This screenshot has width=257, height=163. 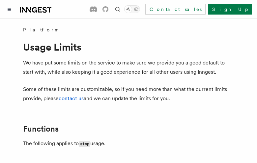 I want to click on code: step, so click(x=84, y=143).